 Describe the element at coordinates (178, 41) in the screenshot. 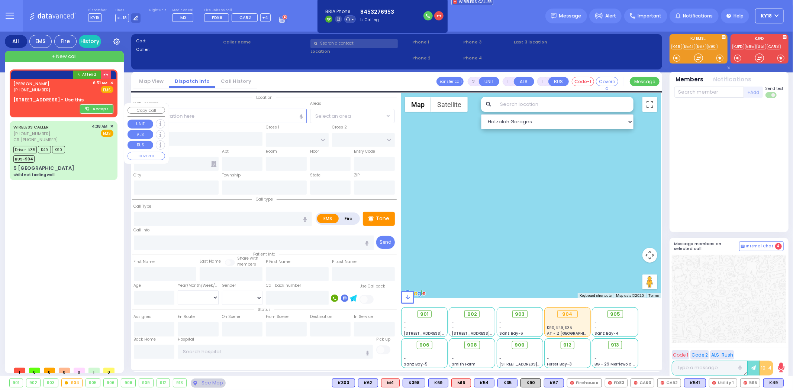

I see `label: Cad:` at that location.